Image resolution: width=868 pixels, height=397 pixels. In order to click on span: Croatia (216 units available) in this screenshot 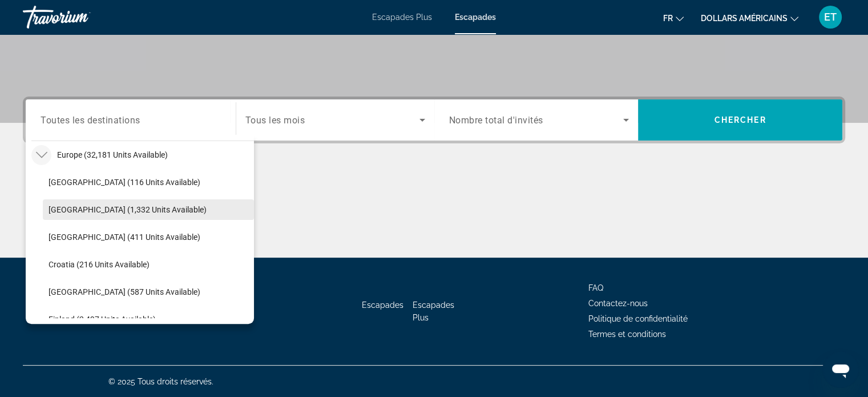, I will do `click(98, 264)`.